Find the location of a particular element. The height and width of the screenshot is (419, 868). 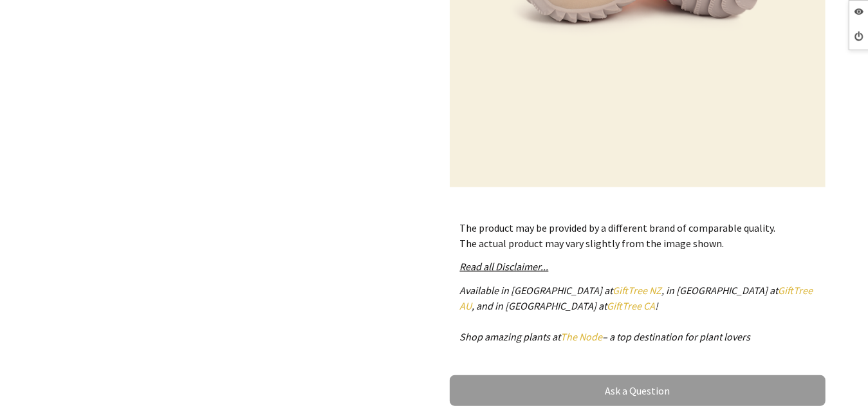

em: Read all Disclaimer... is located at coordinates (505, 266).